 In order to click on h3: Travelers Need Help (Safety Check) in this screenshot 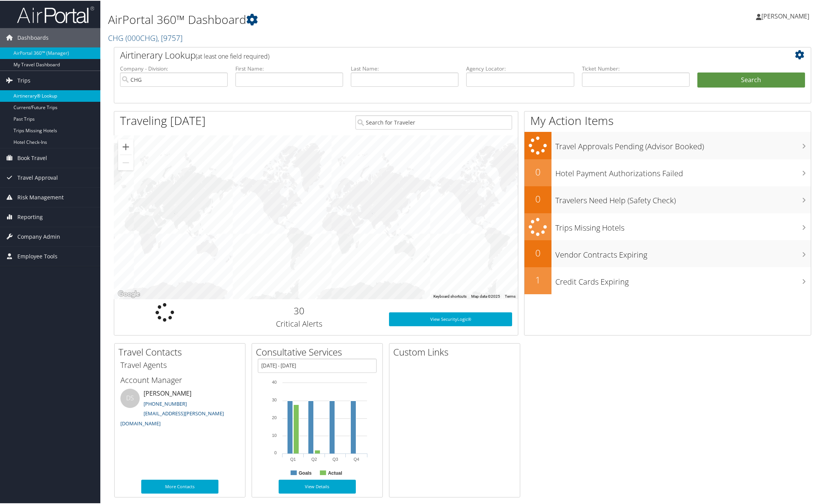, I will do `click(683, 198)`.